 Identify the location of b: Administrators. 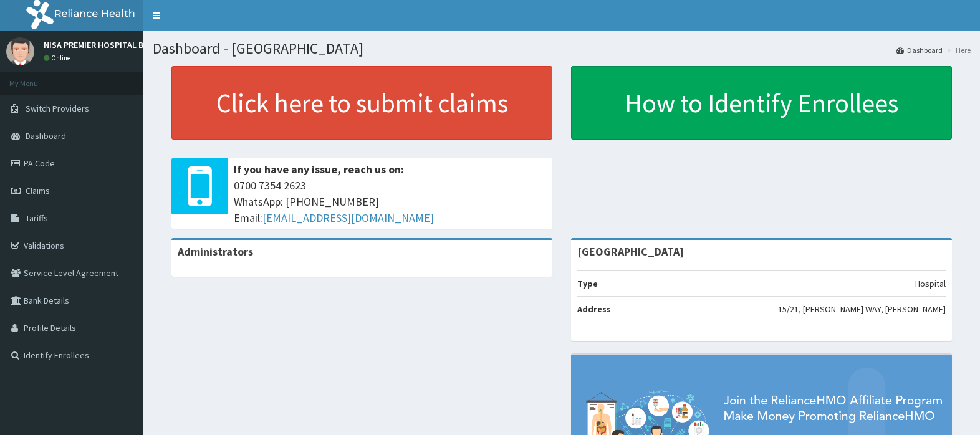
(215, 251).